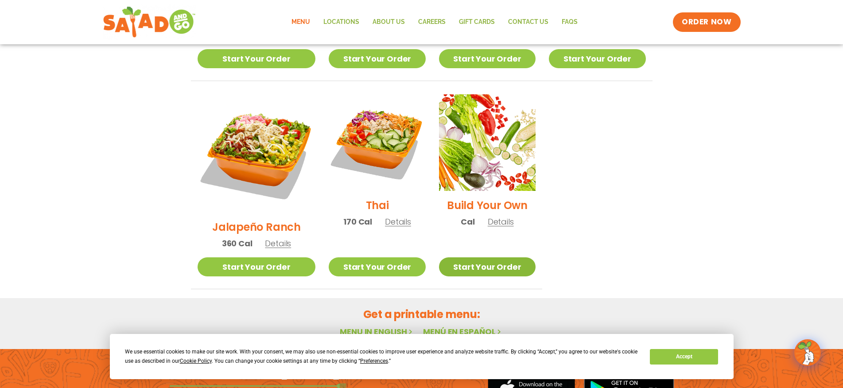  I want to click on a: Menu, so click(301, 22).